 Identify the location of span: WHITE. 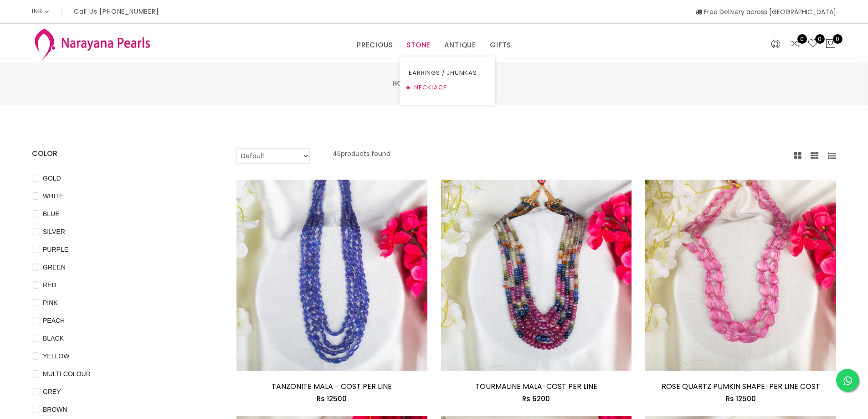
(53, 196).